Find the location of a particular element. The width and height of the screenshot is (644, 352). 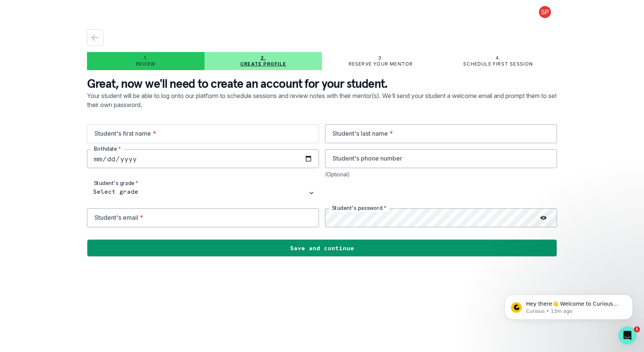

p: Your student will be able to log onto our platform to schedule sessions and review notes with the... is located at coordinates (322, 108).